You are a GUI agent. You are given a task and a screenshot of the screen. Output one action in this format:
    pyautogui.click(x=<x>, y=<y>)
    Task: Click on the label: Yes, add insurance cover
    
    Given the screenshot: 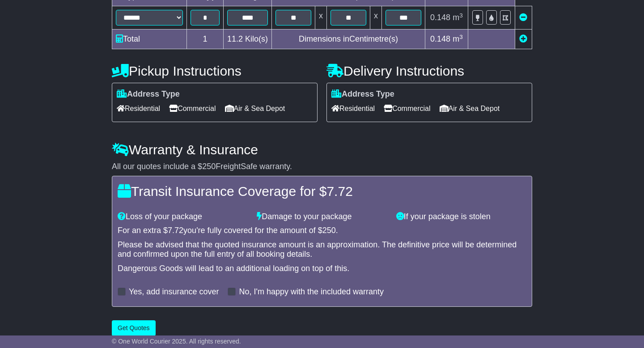 What is the action you would take?
    pyautogui.click(x=174, y=292)
    